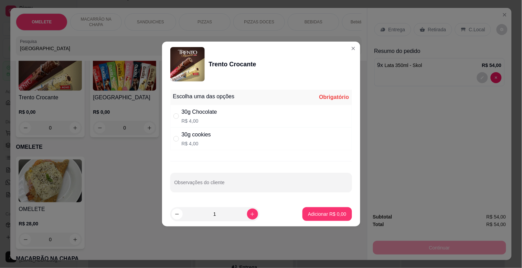  What do you see at coordinates (177, 214) in the screenshot?
I see `button: decrease-product-quantity` at bounding box center [177, 214].